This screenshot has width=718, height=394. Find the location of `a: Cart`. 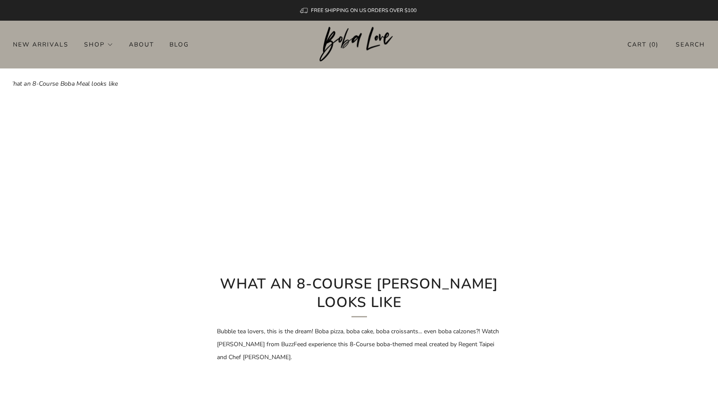

a: Cart is located at coordinates (643, 44).